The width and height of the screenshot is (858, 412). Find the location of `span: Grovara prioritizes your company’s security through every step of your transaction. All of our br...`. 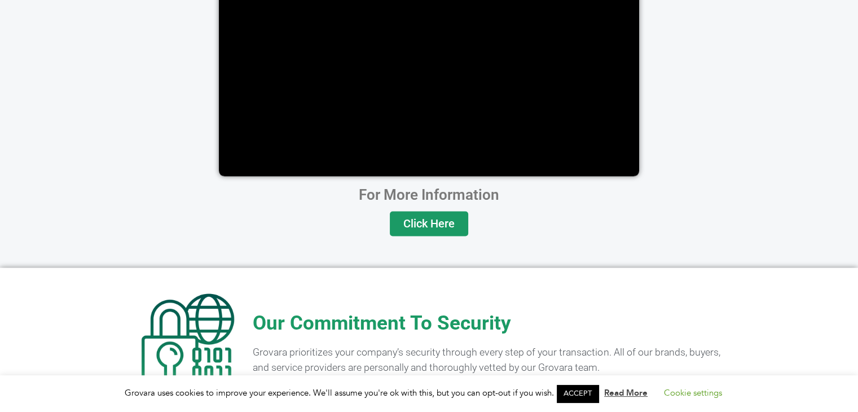

span: Grovara prioritizes your company’s security through every step of your transaction. All of our br... is located at coordinates (486, 359).